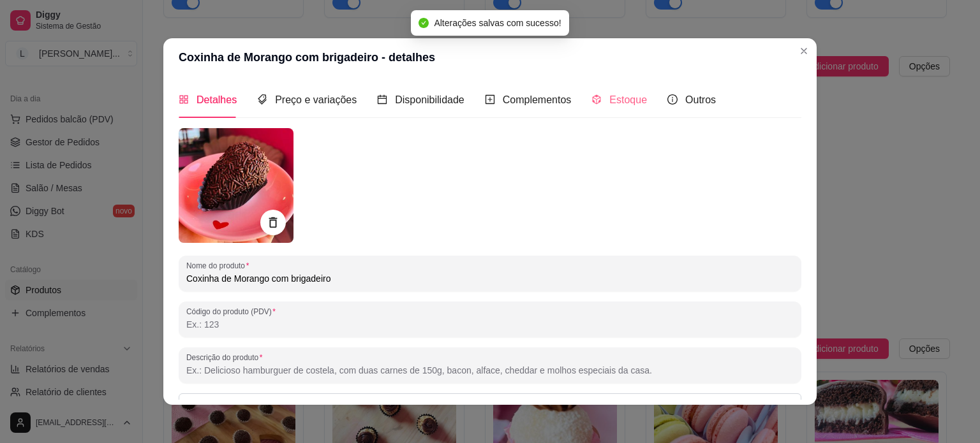 This screenshot has height=443, width=980. What do you see at coordinates (497, 23) in the screenshot?
I see `span: Alterações salvas com sucesso!` at bounding box center [497, 23].